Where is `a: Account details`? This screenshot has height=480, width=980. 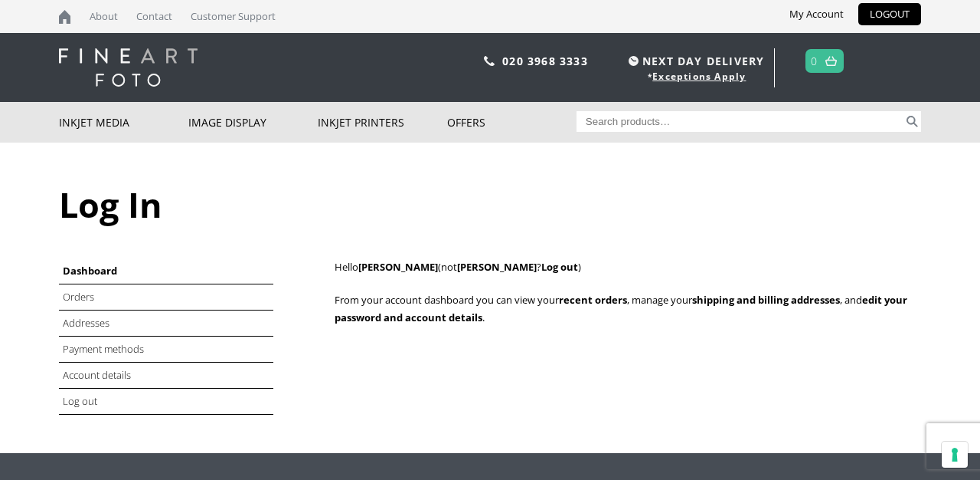 a: Account details is located at coordinates (97, 375).